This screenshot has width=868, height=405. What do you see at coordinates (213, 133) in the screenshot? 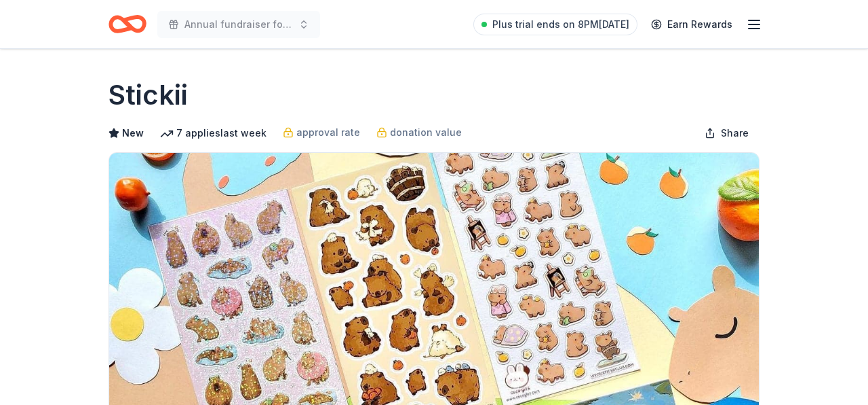
I see `div: 7 applies last week` at bounding box center [213, 133].